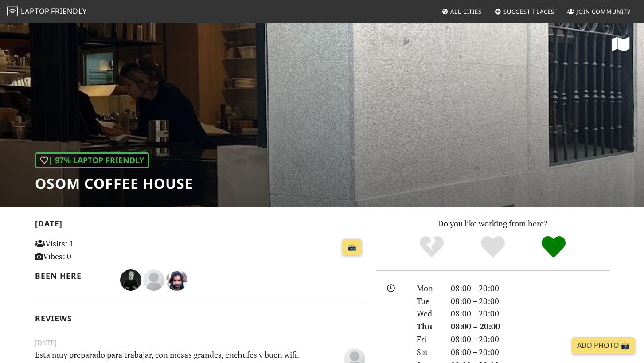  What do you see at coordinates (428, 352) in the screenshot?
I see `div: Sat` at bounding box center [428, 352].